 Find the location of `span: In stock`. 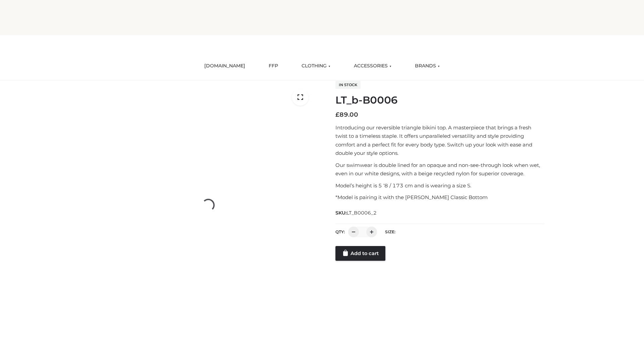

span: In stock is located at coordinates (348, 85).